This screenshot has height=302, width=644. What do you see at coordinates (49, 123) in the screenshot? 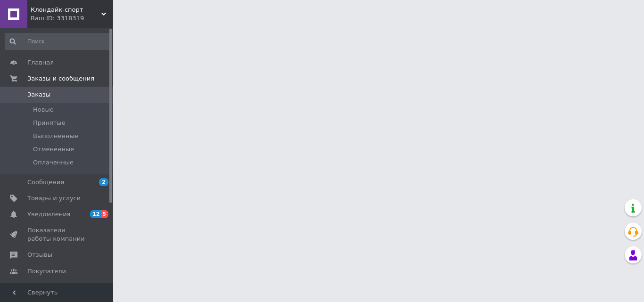
I see `span: Принятые` at bounding box center [49, 123].